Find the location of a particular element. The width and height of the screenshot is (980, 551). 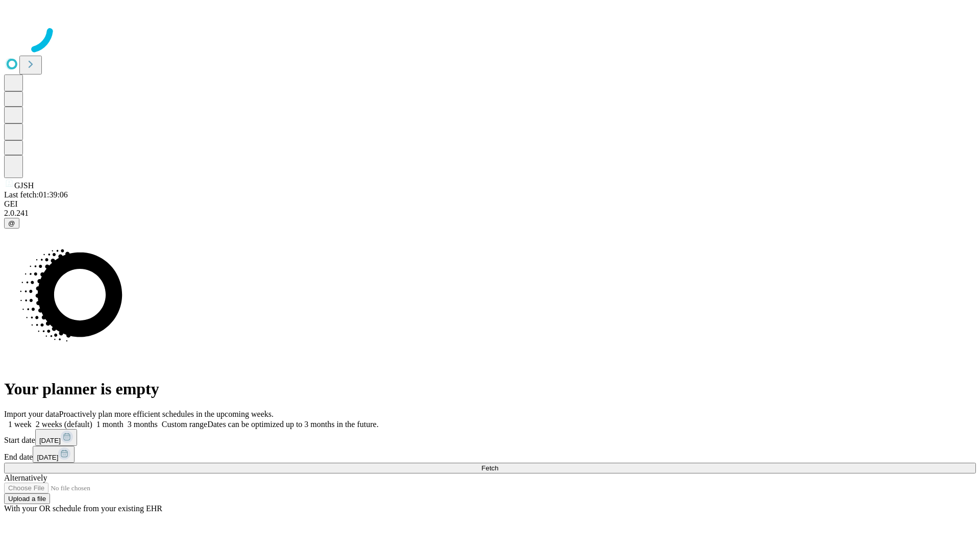

div: Start date is located at coordinates (490, 437).